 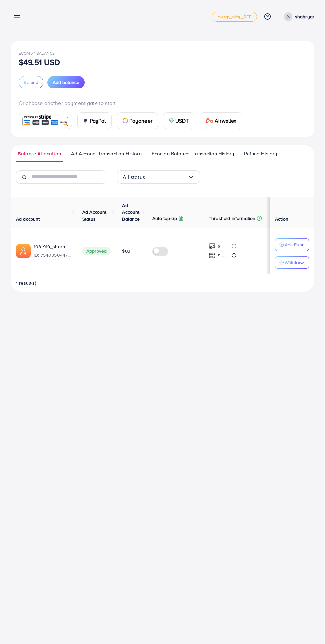 What do you see at coordinates (225, 120) in the screenshot?
I see `span: Airwallex` at bounding box center [225, 120].